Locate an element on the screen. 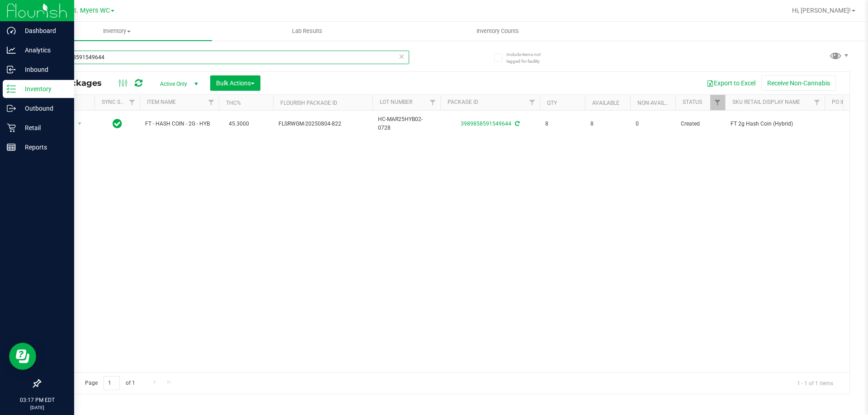 This screenshot has height=415, width=868. inline-svg: Analytics is located at coordinates (11, 50).